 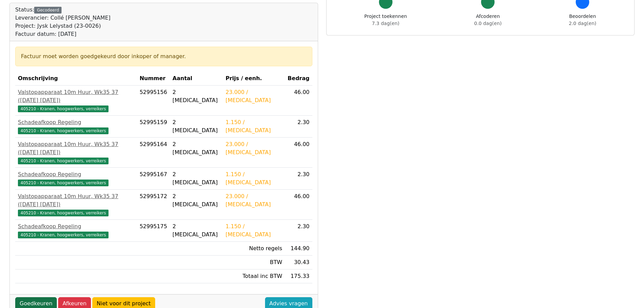 I want to click on th: Bedrag, so click(x=298, y=78).